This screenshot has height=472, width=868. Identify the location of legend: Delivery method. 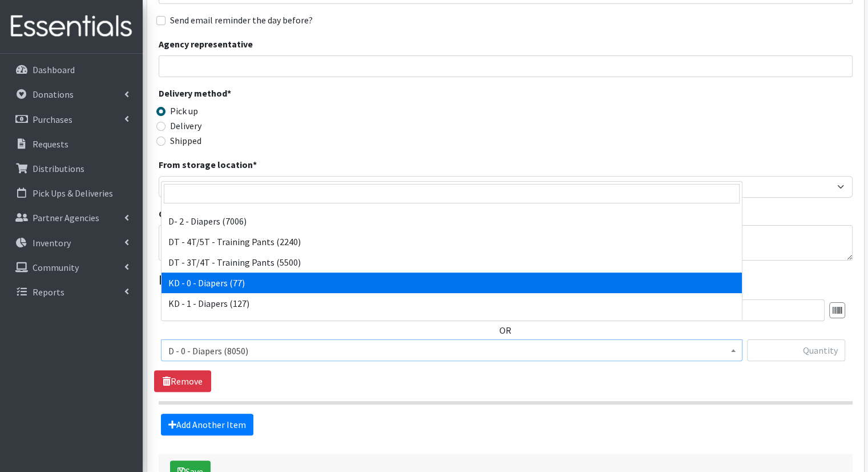
(245, 95).